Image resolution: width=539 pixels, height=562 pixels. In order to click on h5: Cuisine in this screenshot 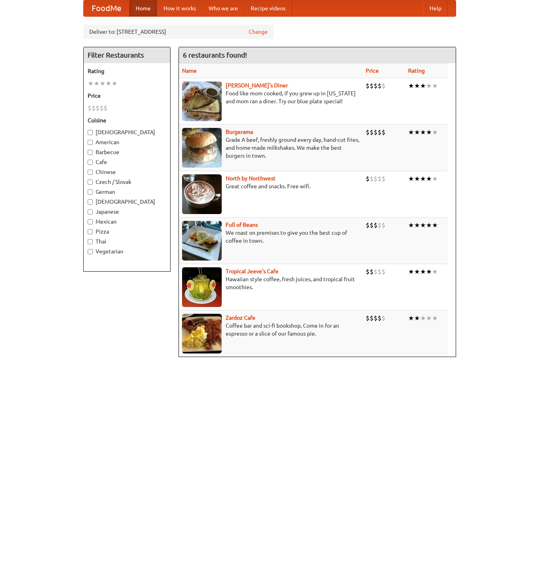, I will do `click(127, 120)`.